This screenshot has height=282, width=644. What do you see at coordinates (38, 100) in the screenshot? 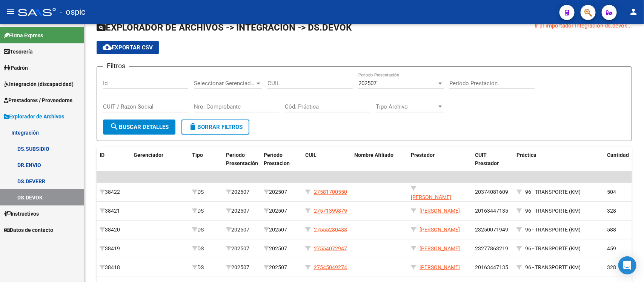
I see `span: Prestadores / Proveedores` at bounding box center [38, 100].